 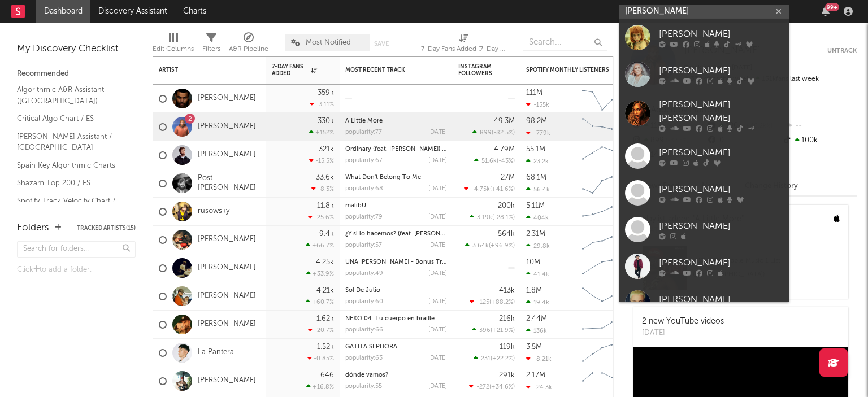 I want to click on div: -155k, so click(x=538, y=104).